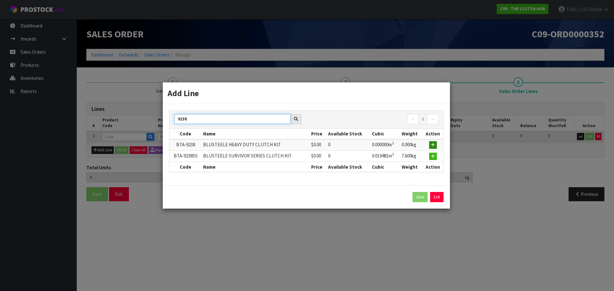  I want to click on td: 0.000000m, so click(385, 145).